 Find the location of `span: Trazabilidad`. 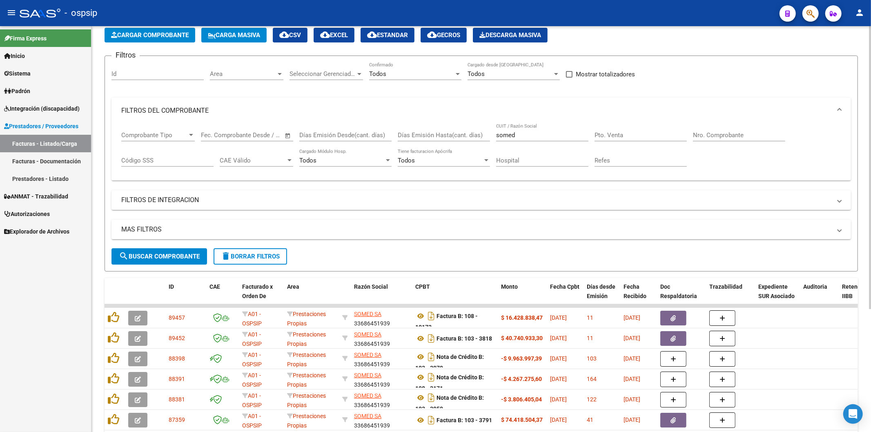

span: Trazabilidad is located at coordinates (726, 287).